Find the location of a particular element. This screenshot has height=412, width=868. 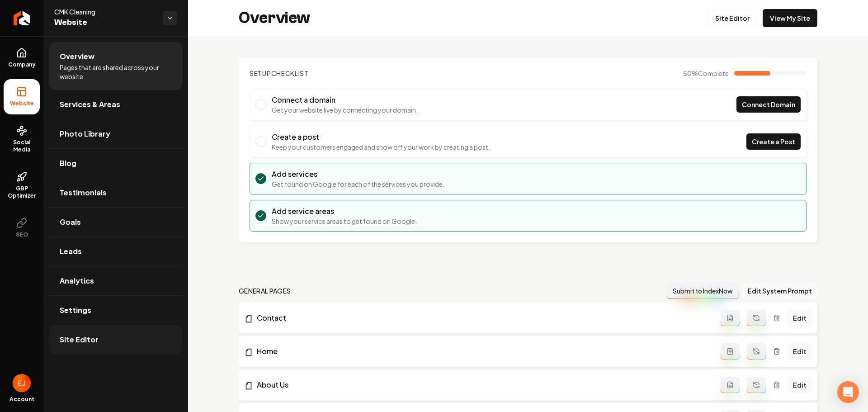

a: Analytics is located at coordinates (115, 281).